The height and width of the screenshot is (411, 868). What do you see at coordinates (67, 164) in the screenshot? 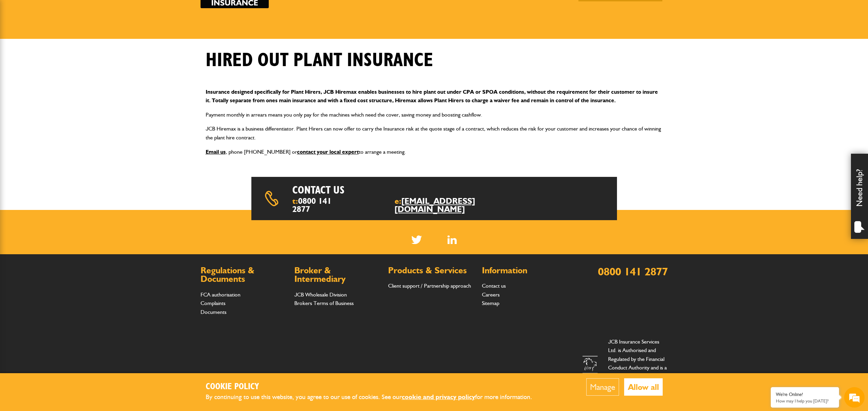
I see `textarea: Type your message and hit 'Enter'` at bounding box center [67, 164].